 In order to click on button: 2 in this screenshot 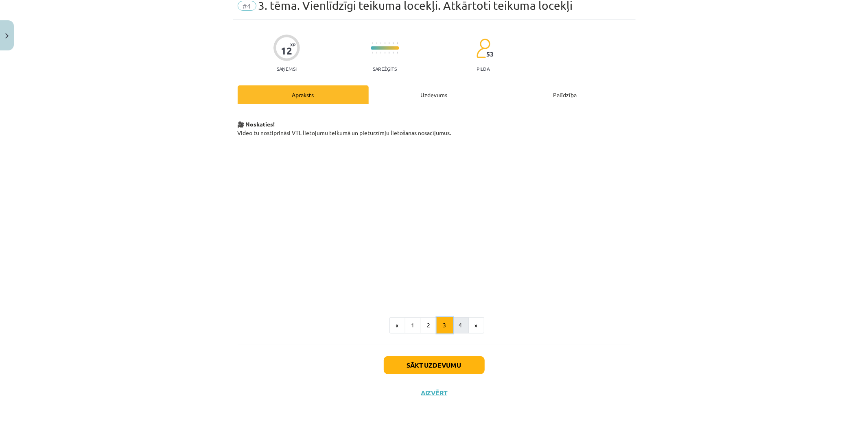, I will do `click(429, 325)`.